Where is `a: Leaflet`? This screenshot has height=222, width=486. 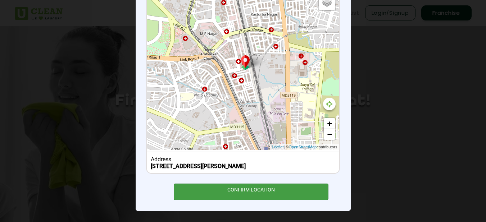 a: Leaflet is located at coordinates (277, 147).